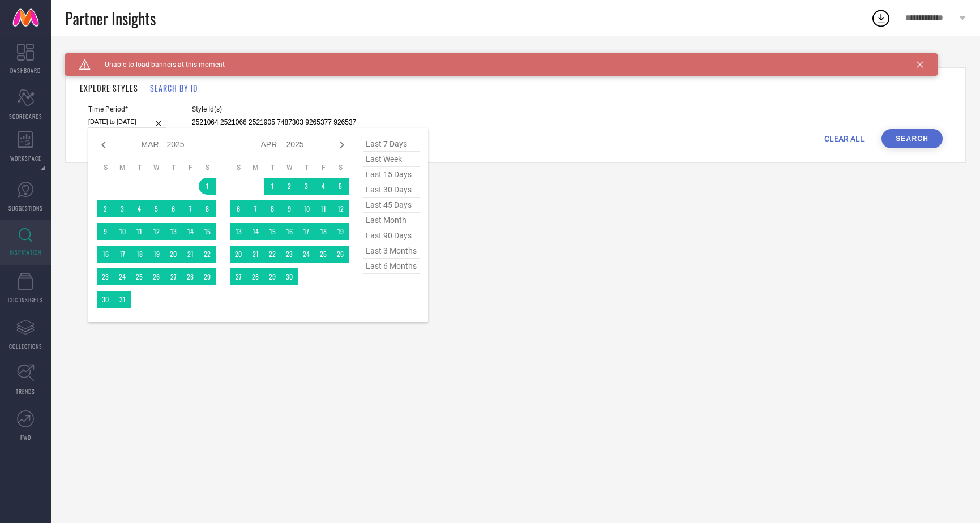  What do you see at coordinates (272, 209) in the screenshot?
I see `td: Tue Apr 08 2025` at bounding box center [272, 209].